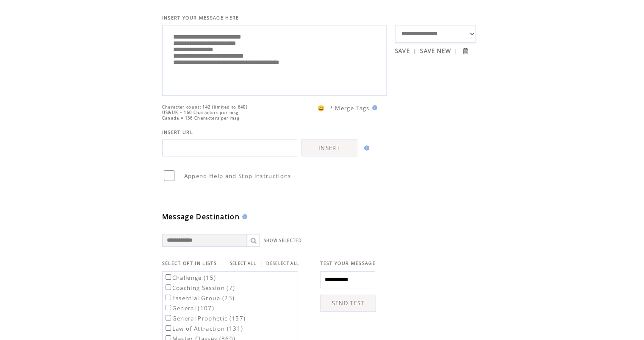 This screenshot has height=340, width=644. Describe the element at coordinates (465, 51) in the screenshot. I see `input: Submit` at that location.